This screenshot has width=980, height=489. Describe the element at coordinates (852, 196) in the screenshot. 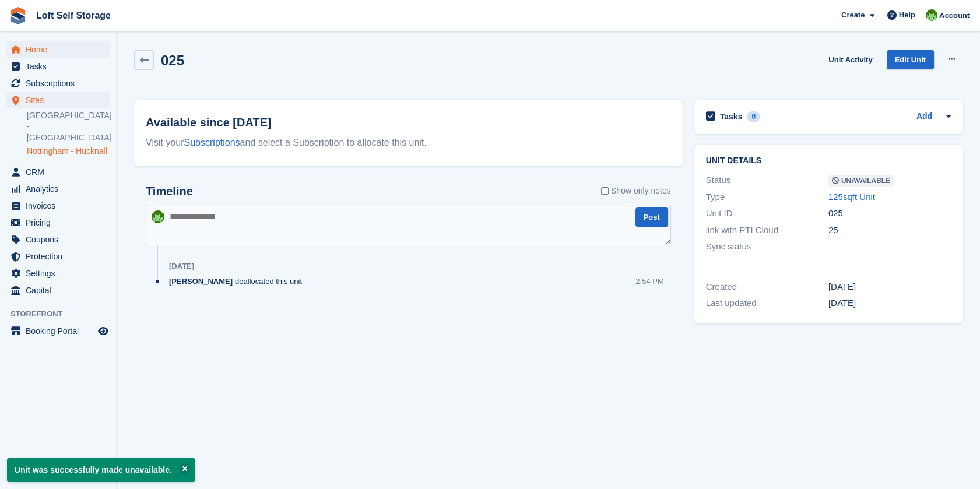

I see `a: 125sqft Unit` at that location.